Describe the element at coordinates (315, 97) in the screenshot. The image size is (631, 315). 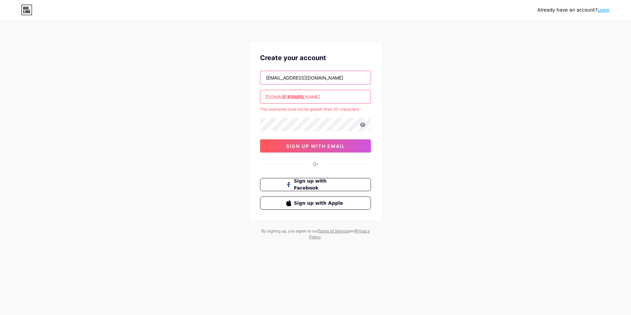
I see `input: username` at that location.